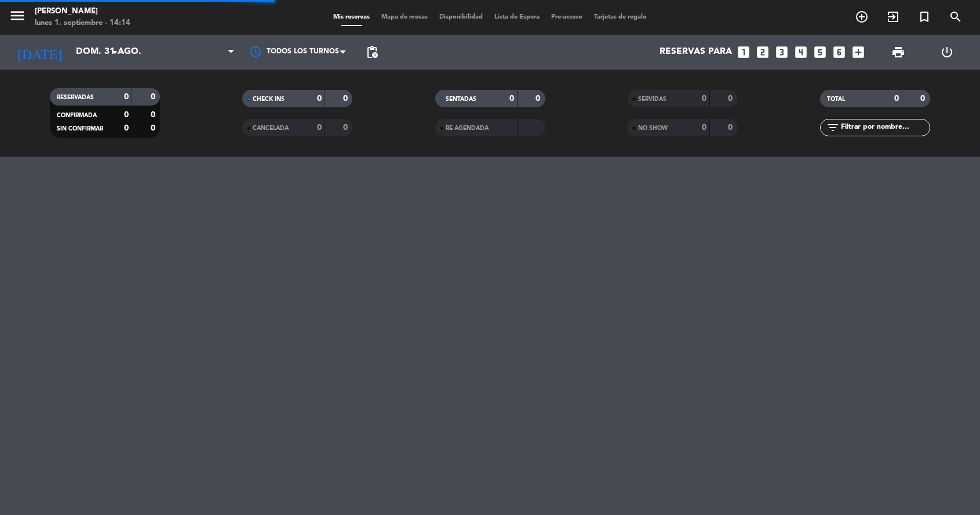  What do you see at coordinates (82, 23) in the screenshot?
I see `div: lunes 1. septiembre - 14:14` at bounding box center [82, 23].